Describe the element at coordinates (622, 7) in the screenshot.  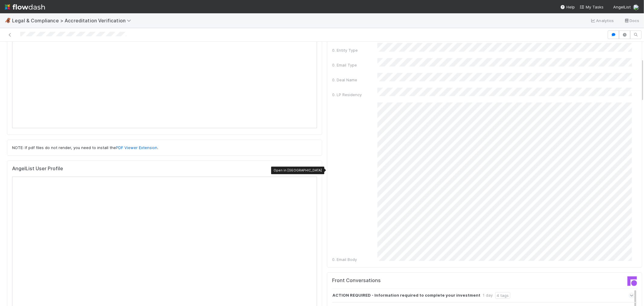
I see `span: AngelList` at that location.